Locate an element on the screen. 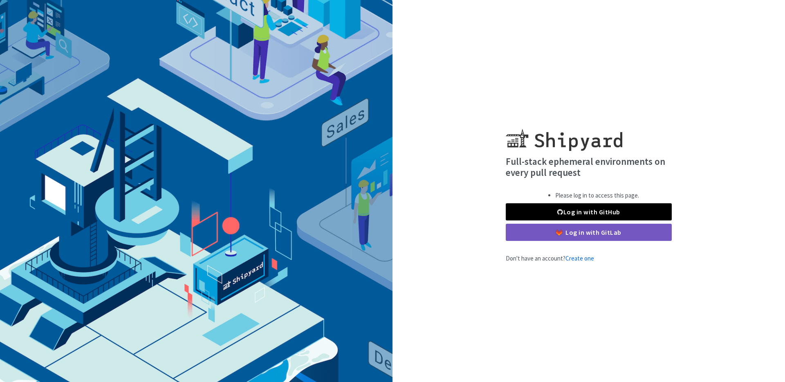 The height and width of the screenshot is (382, 785). h4: Full-stack ephemeral environments on every pull request is located at coordinates (589, 167).